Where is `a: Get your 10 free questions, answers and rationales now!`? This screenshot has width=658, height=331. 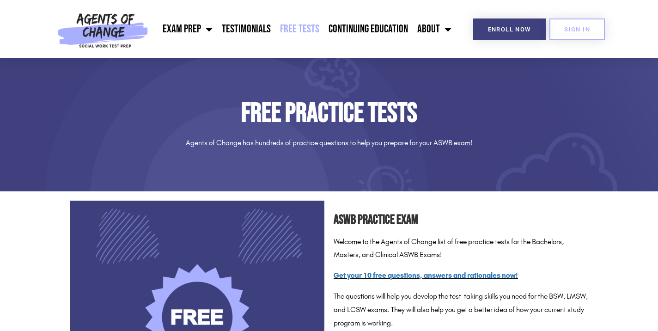
a: Get your 10 free questions, answers and rationales now! is located at coordinates (425, 275).